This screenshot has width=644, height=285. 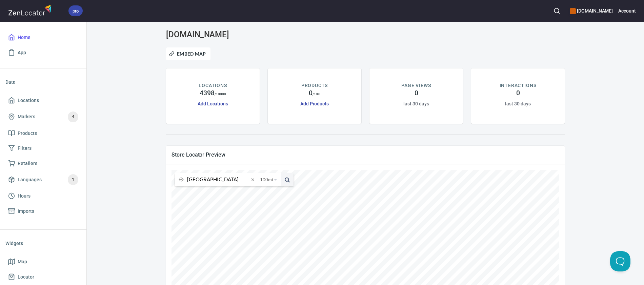 What do you see at coordinates (43, 148) in the screenshot?
I see `a: Filters` at bounding box center [43, 148].